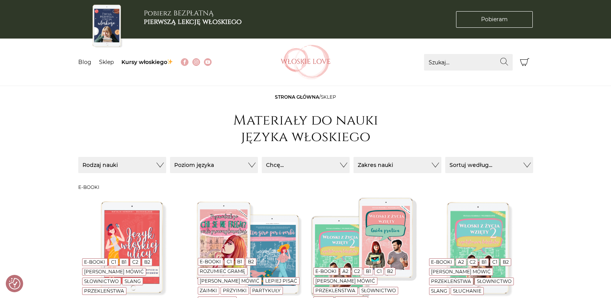 The height and width of the screenshot is (298, 611). I want to click on h1: Materiały do nauki języka włoskiego, so click(306, 129).